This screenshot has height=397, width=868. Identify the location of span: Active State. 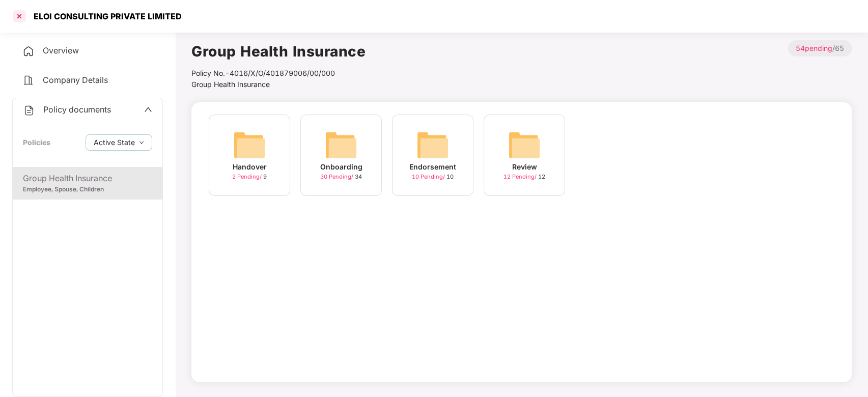
(114, 142).